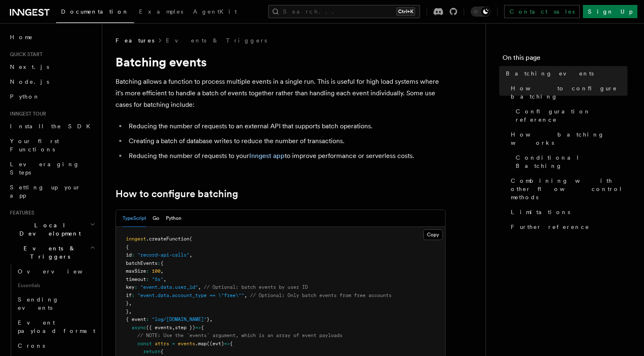 The image size is (644, 356). Describe the element at coordinates (51, 67) in the screenshot. I see `a: Next.js` at that location.